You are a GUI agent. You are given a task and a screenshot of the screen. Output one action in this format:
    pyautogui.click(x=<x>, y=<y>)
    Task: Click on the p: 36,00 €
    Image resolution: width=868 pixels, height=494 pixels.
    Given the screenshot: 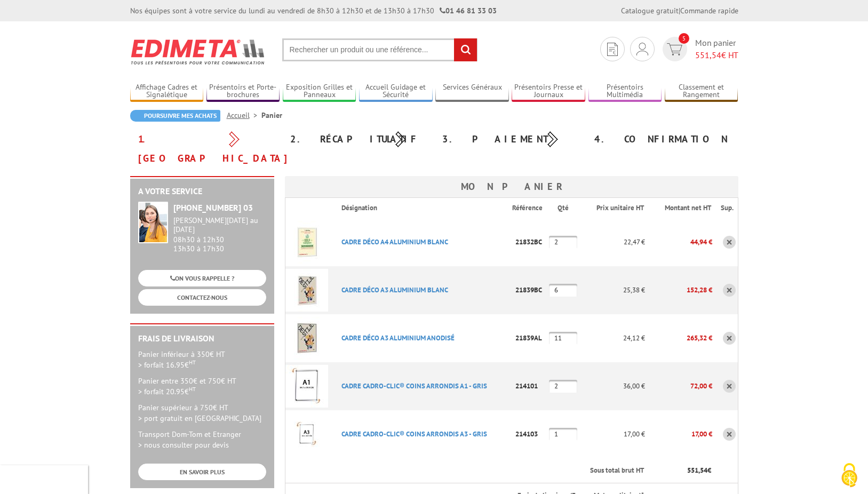 What is the action you would take?
    pyautogui.click(x=613, y=386)
    